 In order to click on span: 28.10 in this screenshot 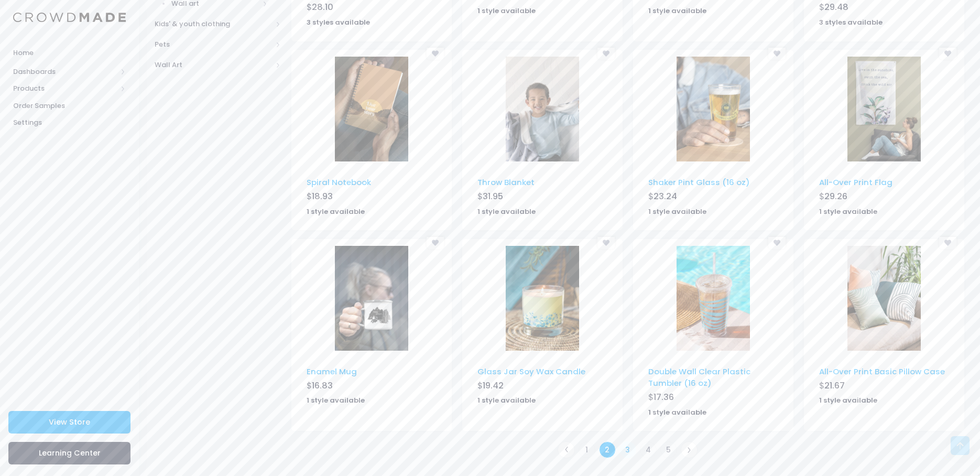, I will do `click(323, 6)`.